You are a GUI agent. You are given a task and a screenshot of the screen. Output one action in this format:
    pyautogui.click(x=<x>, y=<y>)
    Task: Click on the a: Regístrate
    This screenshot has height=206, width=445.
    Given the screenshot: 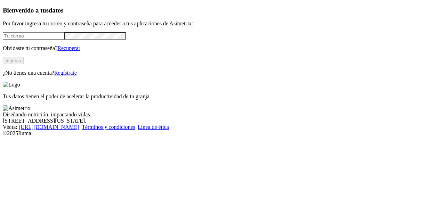 What is the action you would take?
    pyautogui.click(x=65, y=73)
    